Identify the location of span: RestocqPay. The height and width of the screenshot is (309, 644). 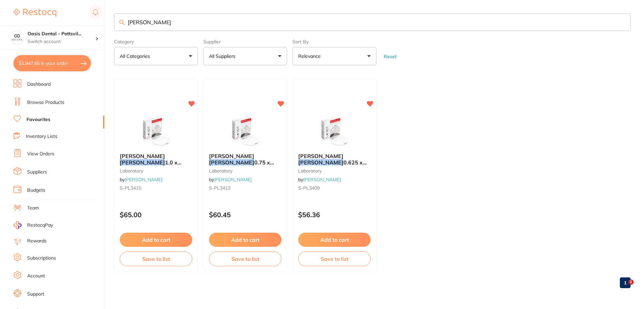
(40, 225).